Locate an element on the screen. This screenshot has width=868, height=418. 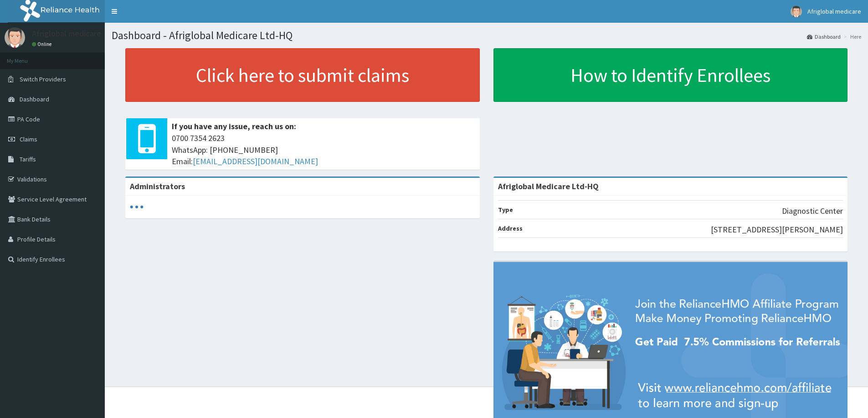
span: Switch Providers is located at coordinates (43, 79).